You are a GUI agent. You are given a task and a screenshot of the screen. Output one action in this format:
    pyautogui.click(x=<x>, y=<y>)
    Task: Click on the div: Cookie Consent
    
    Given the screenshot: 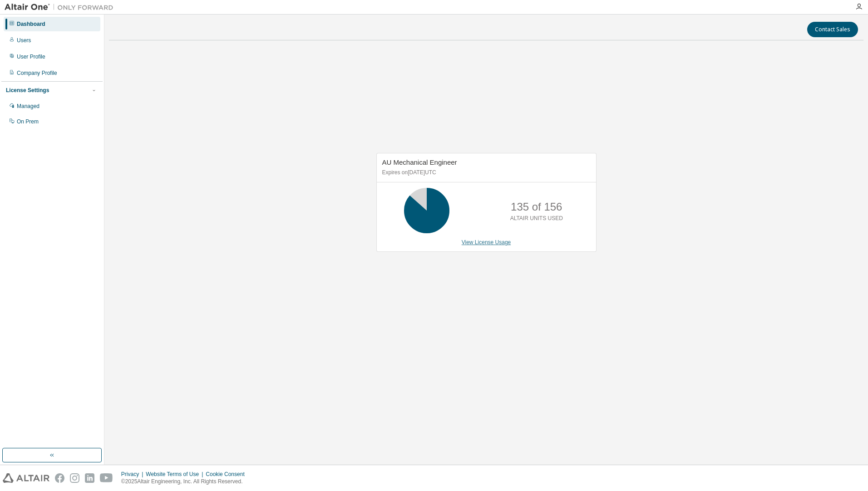 What is the action you would take?
    pyautogui.click(x=227, y=474)
    